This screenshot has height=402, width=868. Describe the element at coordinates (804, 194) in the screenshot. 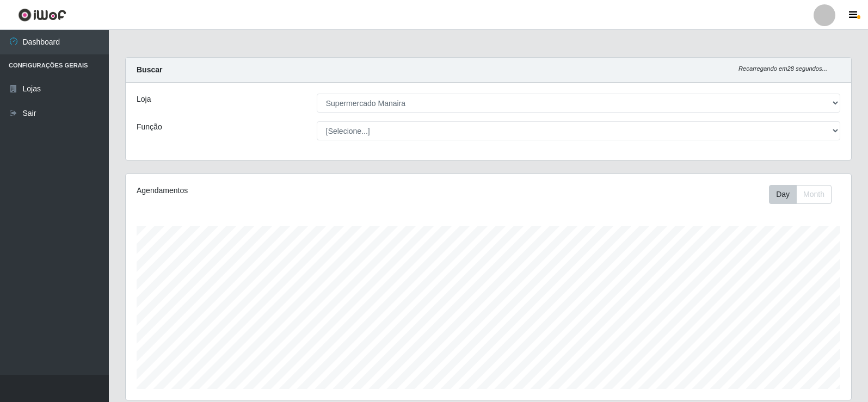

I see `div: Toolbar with button groups` at that location.